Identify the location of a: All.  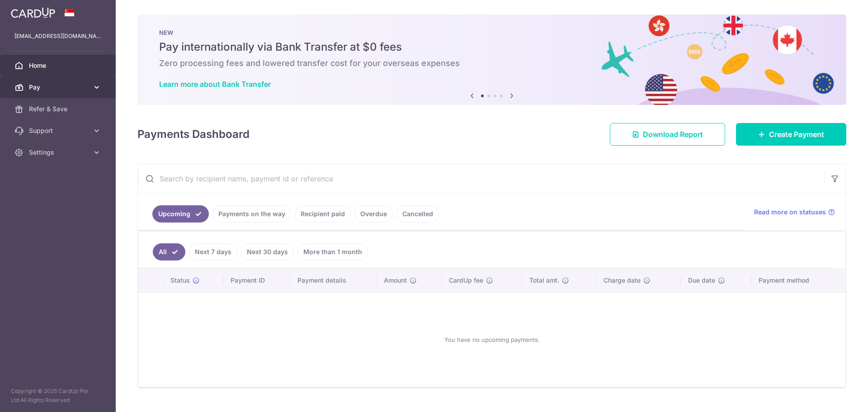
(169, 252).